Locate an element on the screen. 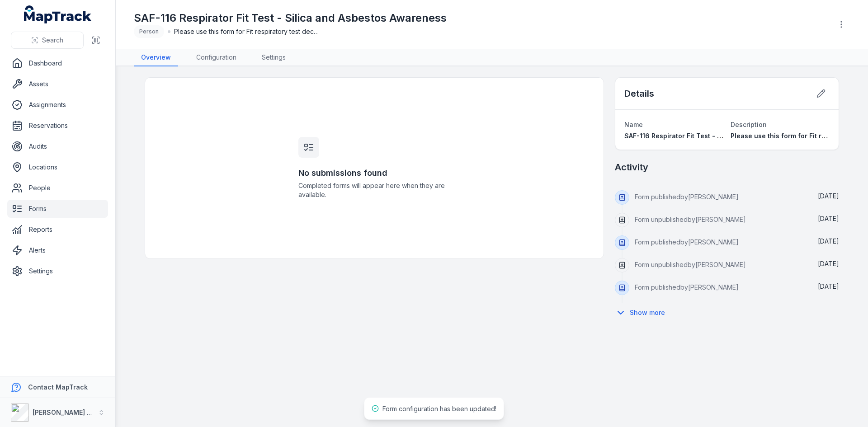 The height and width of the screenshot is (427, 868). time: 9/9/2025, 4:54:22 PM is located at coordinates (828, 196).